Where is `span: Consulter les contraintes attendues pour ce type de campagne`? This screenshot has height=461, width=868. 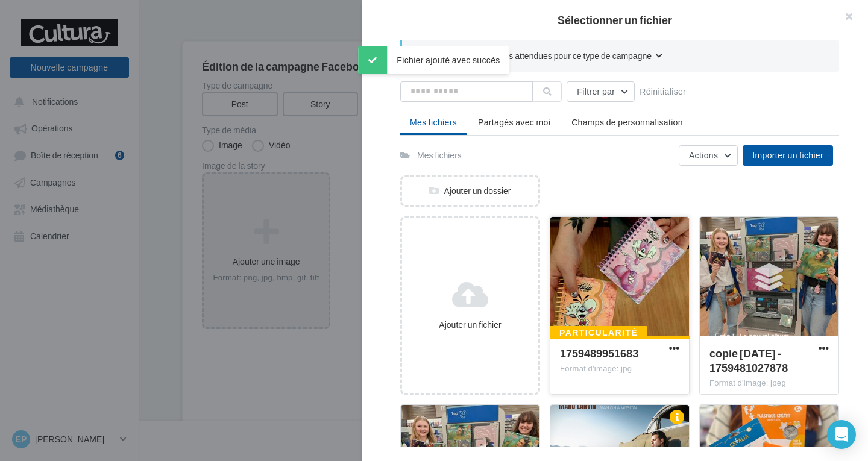
span: Consulter les contraintes attendues pour ce type de campagne is located at coordinates (536, 56).